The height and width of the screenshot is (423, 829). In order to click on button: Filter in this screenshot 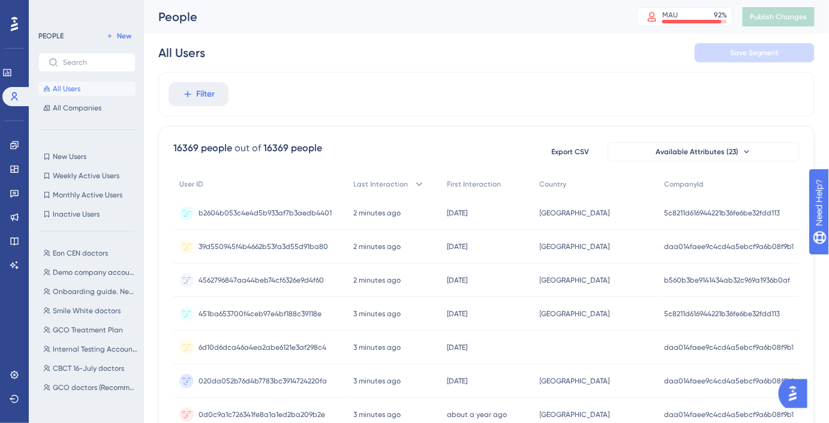, I will do `click(199, 94)`.